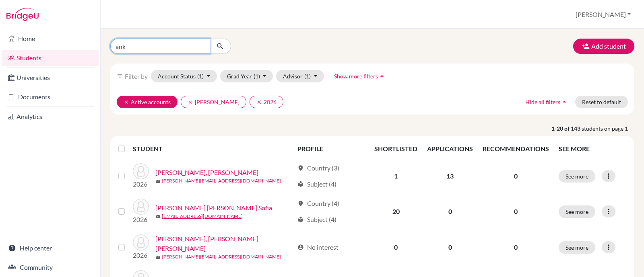  Describe the element at coordinates (266, 102) in the screenshot. I see `button: clear2026` at that location.